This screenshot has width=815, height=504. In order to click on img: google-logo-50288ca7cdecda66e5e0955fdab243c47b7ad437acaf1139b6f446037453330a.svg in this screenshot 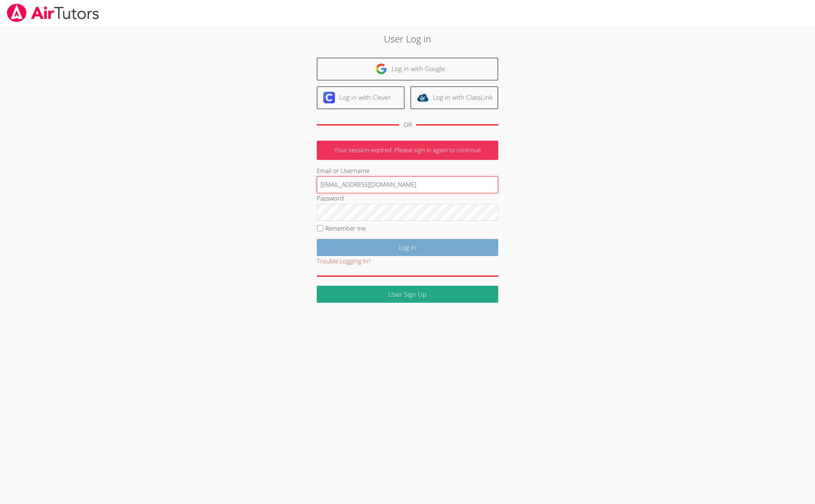, I will do `click(382, 69)`.